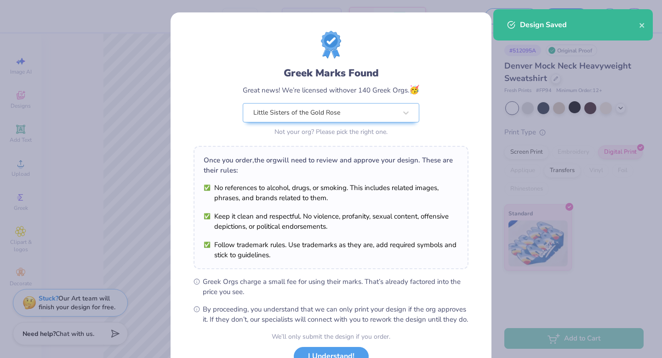 This screenshot has height=358, width=662. I want to click on div: We’ll only submit the design if you order., so click(331, 336).